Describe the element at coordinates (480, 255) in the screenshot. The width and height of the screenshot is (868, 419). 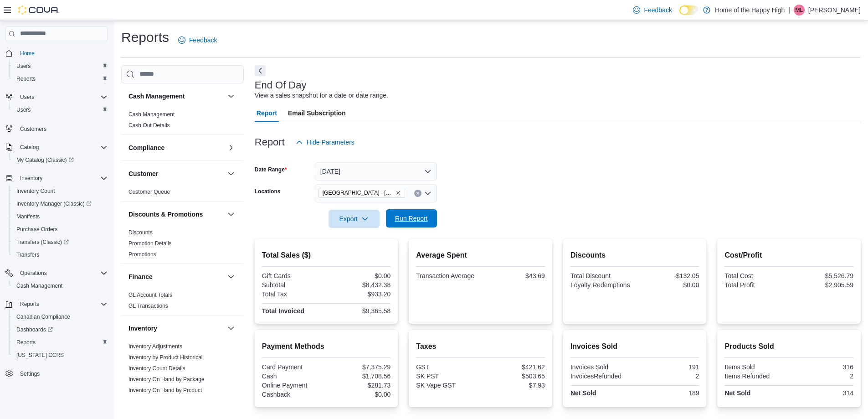
I see `h2: Average Spent` at that location.